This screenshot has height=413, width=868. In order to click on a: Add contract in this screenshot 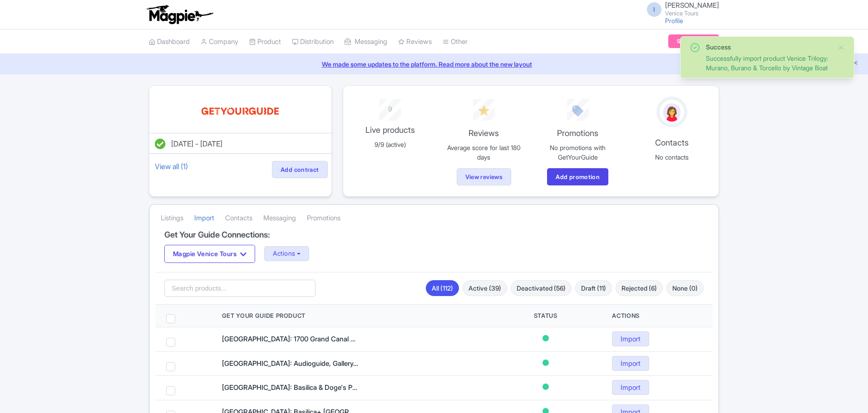, I will do `click(300, 170)`.